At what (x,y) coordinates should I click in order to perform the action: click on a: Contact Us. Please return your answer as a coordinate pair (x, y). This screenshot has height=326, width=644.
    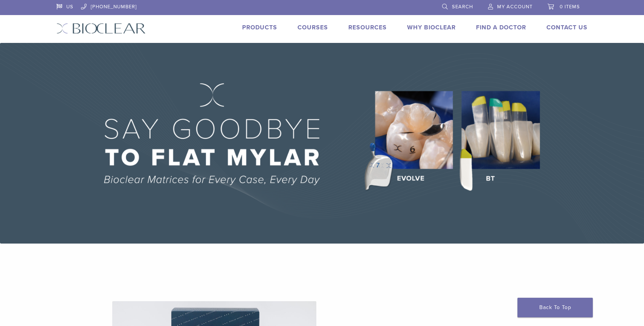
    Looking at the image, I should click on (566, 27).